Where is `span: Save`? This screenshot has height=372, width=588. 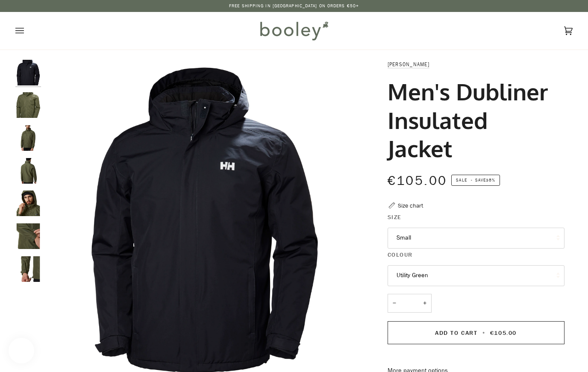 span: Save is located at coordinates (475, 180).